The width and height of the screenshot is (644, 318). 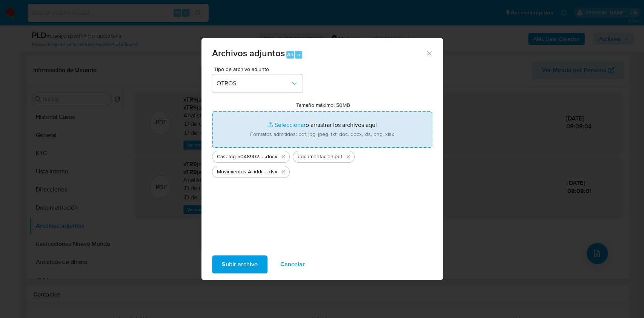 I want to click on span: a, so click(x=298, y=54).